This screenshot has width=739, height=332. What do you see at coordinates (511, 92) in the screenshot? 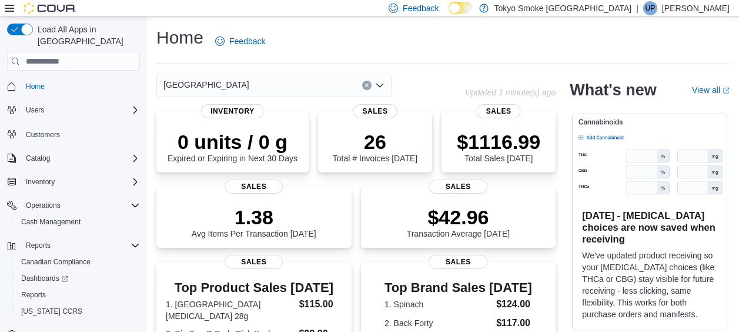
I see `p: Updated 1 minute(s) ago` at bounding box center [511, 92].